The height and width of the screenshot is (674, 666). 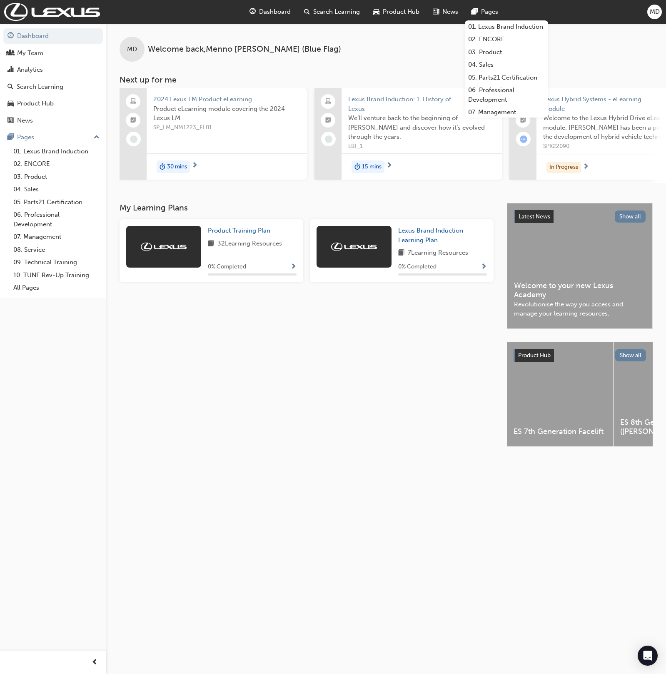 What do you see at coordinates (560, 394) in the screenshot?
I see `a: ES 7th Generation Facelift` at bounding box center [560, 394].